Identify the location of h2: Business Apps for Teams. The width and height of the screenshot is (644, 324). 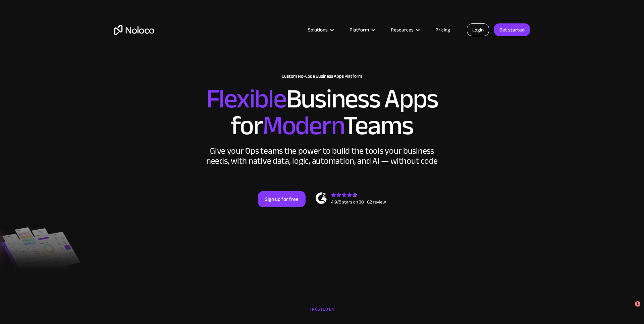
(322, 112).